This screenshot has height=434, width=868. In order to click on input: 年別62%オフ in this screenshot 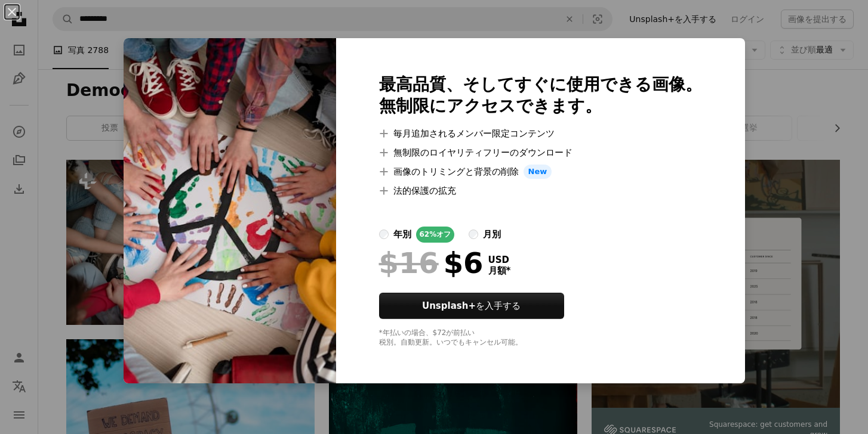, I will do `click(384, 235)`.